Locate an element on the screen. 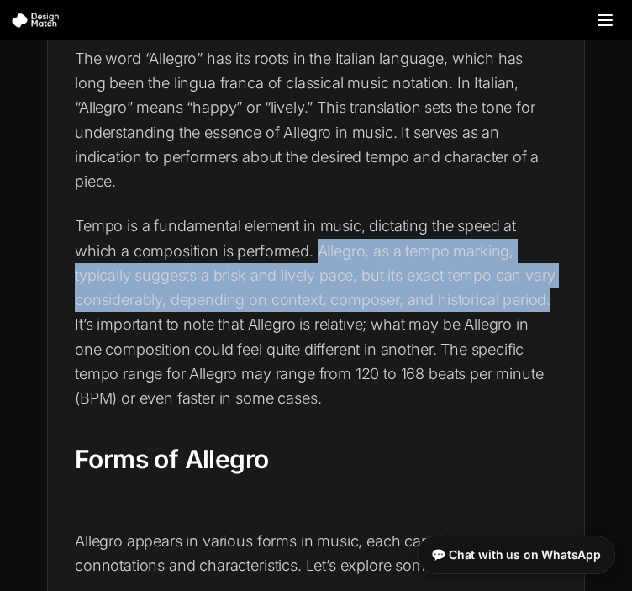 Image resolution: width=632 pixels, height=591 pixels. p: Allegro appears in various forms in music, each carrying distinct connotations and characteristic... is located at coordinates (316, 553).